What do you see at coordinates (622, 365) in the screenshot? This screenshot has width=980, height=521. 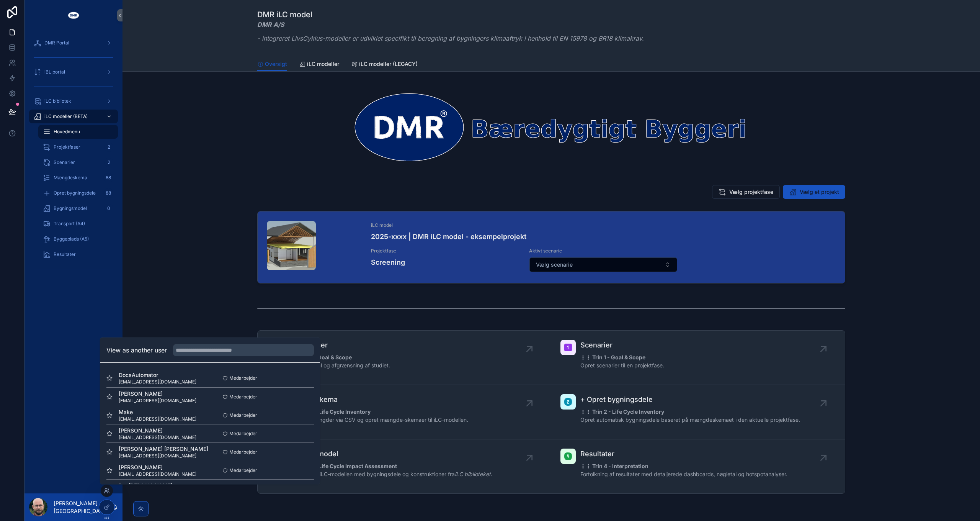 I see `p: Opret scenarier til en projektfase.` at bounding box center [622, 365].